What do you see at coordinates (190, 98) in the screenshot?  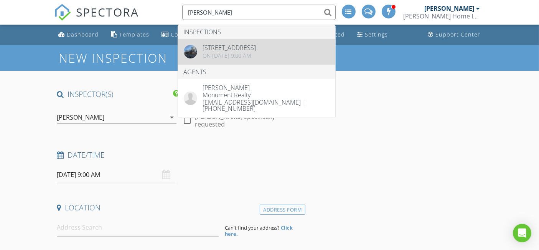 I see `img: default-user-f0147aede5fd5fa78ca7ade42f37bd4542148d508eef1c3d3ea960f66861d68b.jpg` at bounding box center [190, 98].